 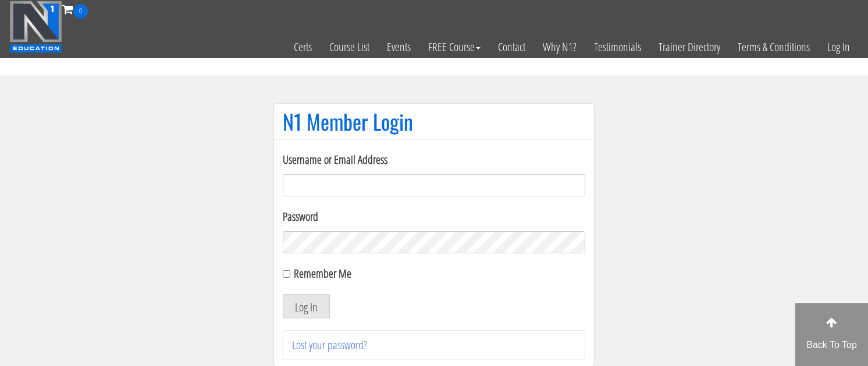 I want to click on a: Course List, so click(x=349, y=47).